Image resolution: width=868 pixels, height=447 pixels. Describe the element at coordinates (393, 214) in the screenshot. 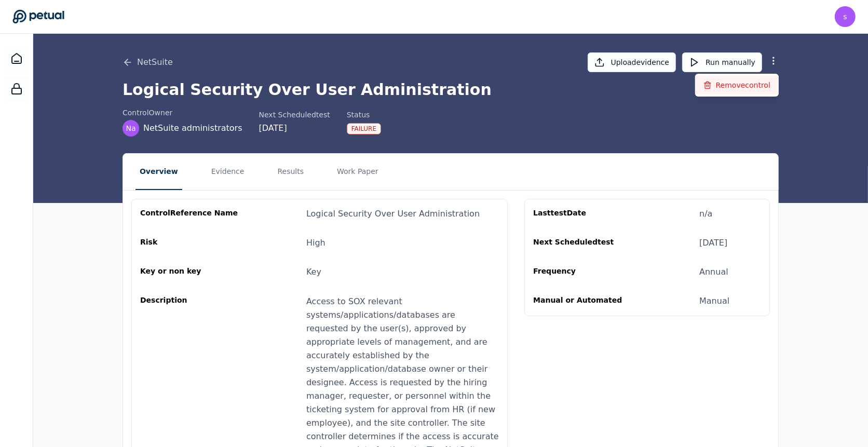

I see `div: Logical Security Over User Administration` at that location.